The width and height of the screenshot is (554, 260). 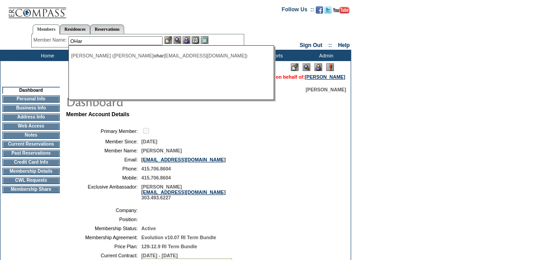 What do you see at coordinates (149, 229) in the screenshot?
I see `span: Active` at bounding box center [149, 229].